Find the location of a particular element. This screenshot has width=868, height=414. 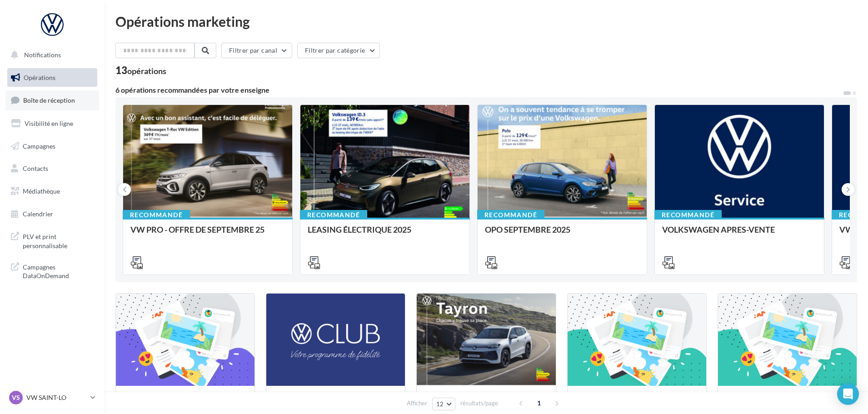

span: Afficher is located at coordinates (417, 403).